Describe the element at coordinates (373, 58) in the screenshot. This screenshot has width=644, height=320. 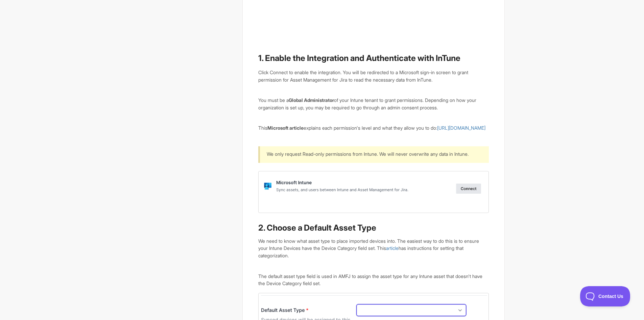
I see `h2: 1. Enable the Integration and Authenticate with InTune` at that location.